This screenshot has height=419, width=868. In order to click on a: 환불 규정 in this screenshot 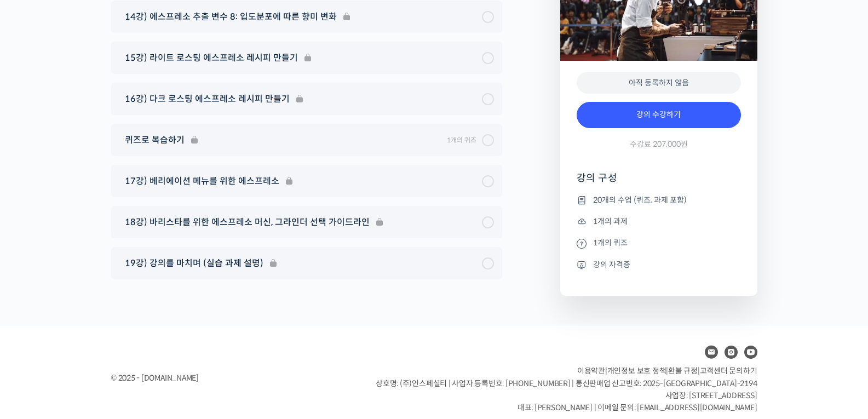, I will do `click(683, 371)`.